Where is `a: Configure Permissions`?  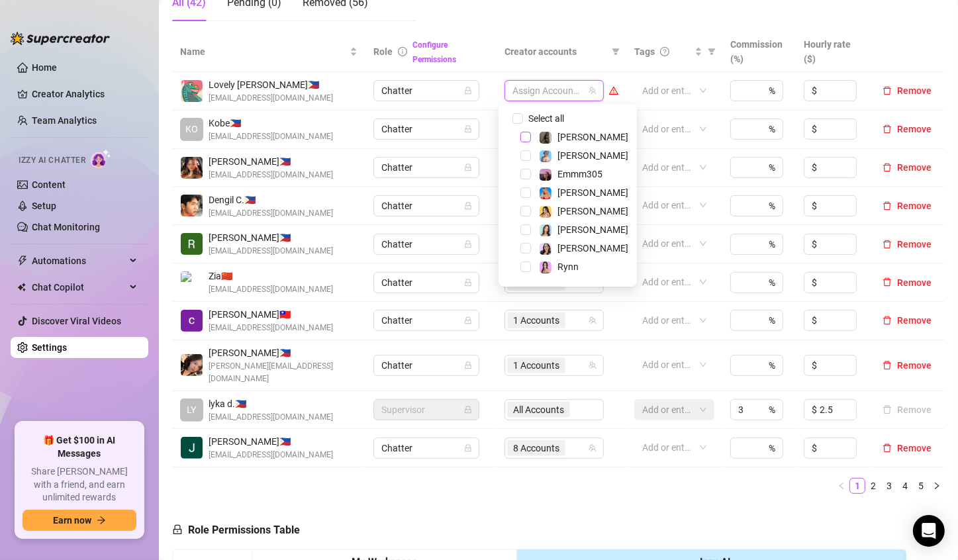
a: Configure Permissions is located at coordinates (434, 52).